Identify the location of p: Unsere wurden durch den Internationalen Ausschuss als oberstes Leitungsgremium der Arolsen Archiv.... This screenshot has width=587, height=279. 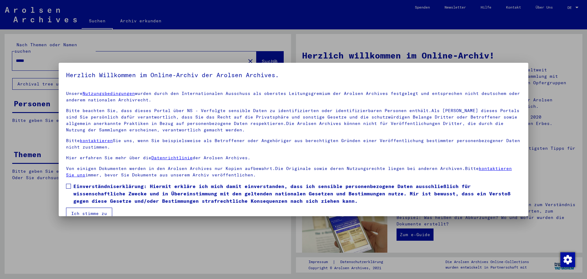
(294, 97).